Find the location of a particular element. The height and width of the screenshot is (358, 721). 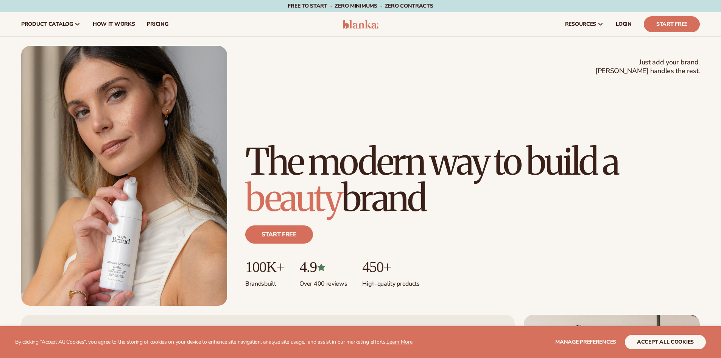

a: LOGIN is located at coordinates (624, 24).